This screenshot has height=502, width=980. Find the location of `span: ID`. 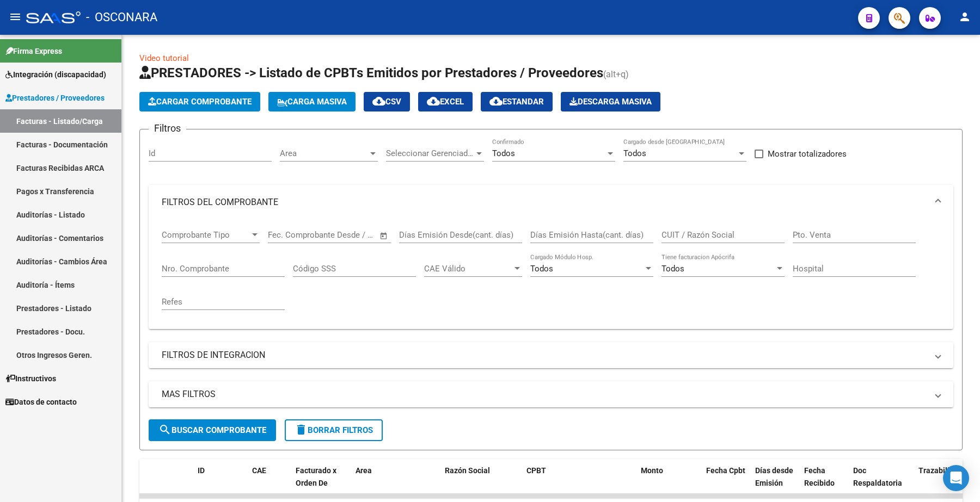

span: ID is located at coordinates (201, 471).